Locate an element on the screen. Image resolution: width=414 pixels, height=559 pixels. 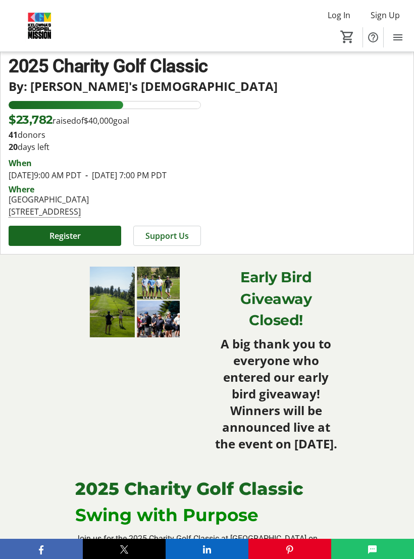
b: 41 is located at coordinates (13, 135).